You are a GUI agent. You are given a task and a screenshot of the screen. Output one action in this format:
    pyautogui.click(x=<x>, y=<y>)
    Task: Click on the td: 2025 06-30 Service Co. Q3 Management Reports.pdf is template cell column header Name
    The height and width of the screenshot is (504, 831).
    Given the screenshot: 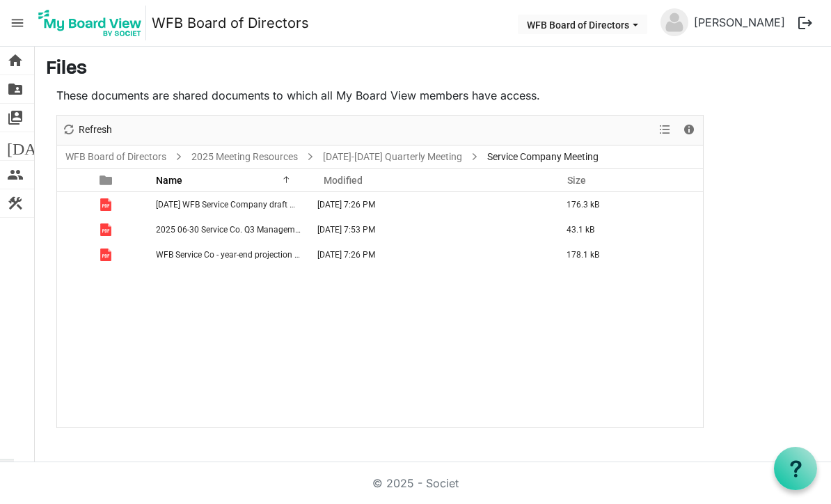 What is the action you would take?
    pyautogui.click(x=230, y=230)
    